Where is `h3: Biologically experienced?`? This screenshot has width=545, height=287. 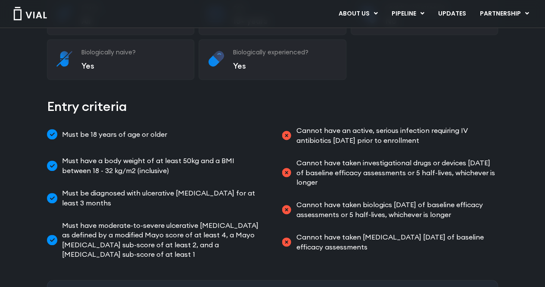 h3: Biologically experienced? is located at coordinates (285, 52).